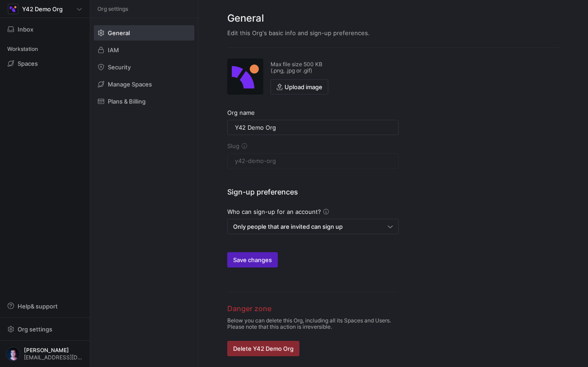 The image size is (588, 367). What do you see at coordinates (144, 67) in the screenshot?
I see `a: Security` at bounding box center [144, 67].